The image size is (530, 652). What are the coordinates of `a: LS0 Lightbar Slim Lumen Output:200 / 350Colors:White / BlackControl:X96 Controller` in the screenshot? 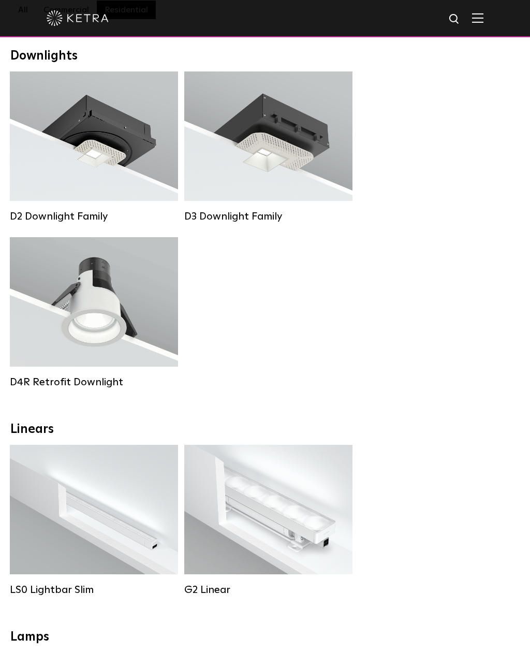 It's located at (94, 520).